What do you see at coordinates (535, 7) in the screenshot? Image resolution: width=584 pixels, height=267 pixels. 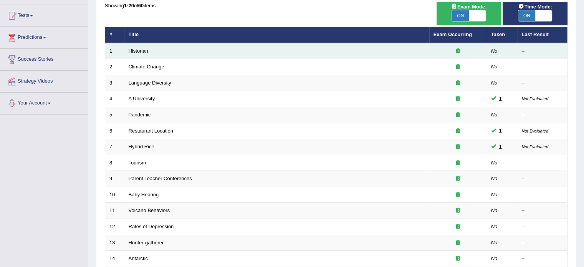 I see `span: Time Mode:` at bounding box center [535, 7].